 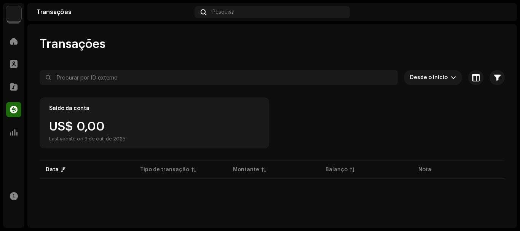 What do you see at coordinates (72, 44) in the screenshot?
I see `span: Transações` at bounding box center [72, 44].